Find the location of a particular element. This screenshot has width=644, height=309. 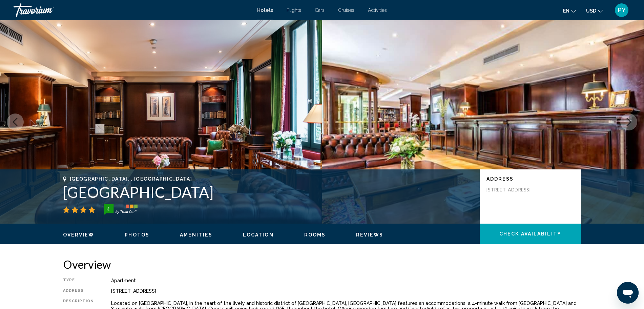

span: Hotels is located at coordinates (265, 10).